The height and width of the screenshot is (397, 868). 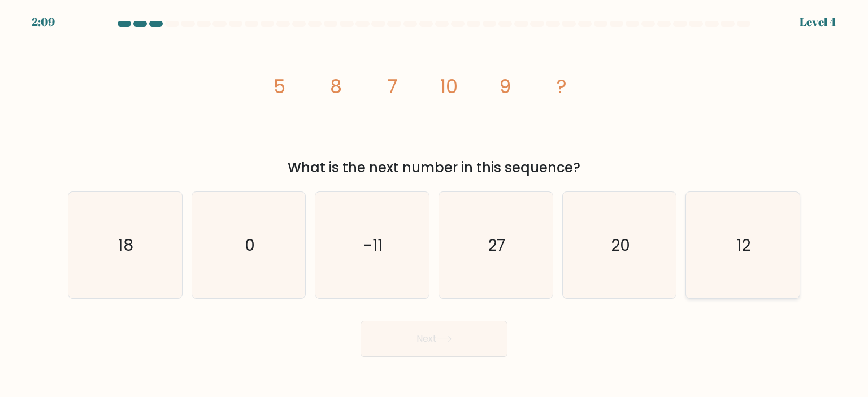 What do you see at coordinates (392, 87) in the screenshot?
I see `tspan: 7` at bounding box center [392, 87].